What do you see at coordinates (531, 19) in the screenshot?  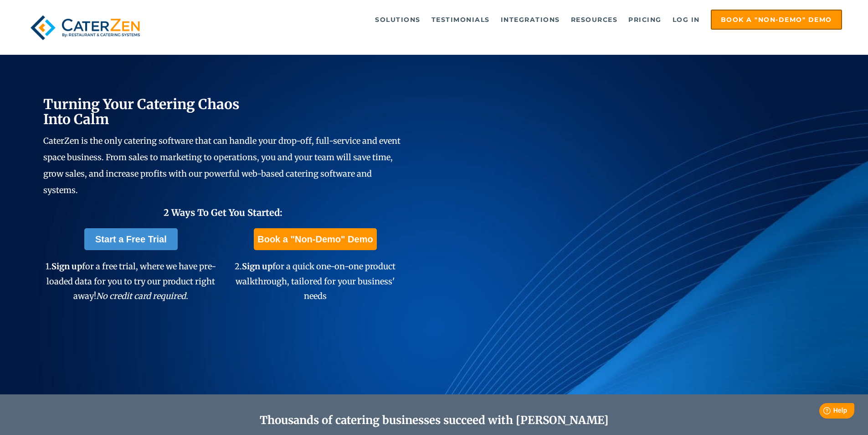 I see `a: Integrations` at bounding box center [531, 19].